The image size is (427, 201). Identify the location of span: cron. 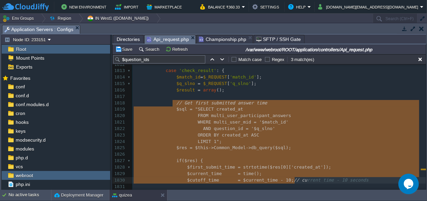
(20, 113).